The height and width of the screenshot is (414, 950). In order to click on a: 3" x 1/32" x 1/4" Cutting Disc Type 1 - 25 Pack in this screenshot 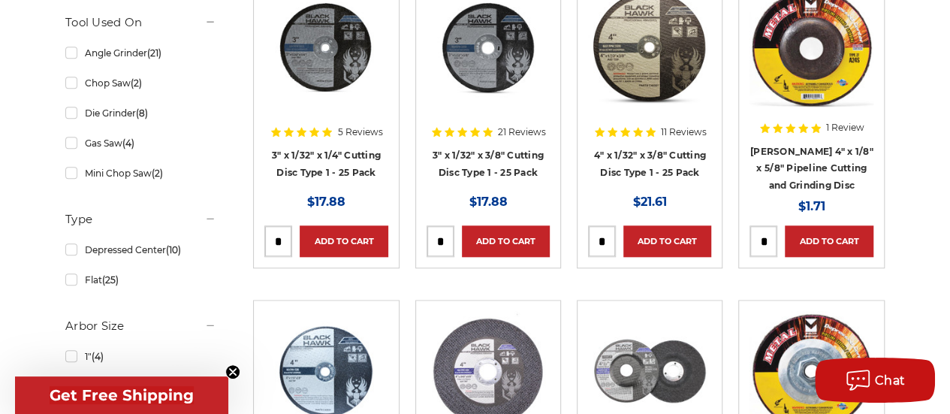, I will do `click(326, 164)`.